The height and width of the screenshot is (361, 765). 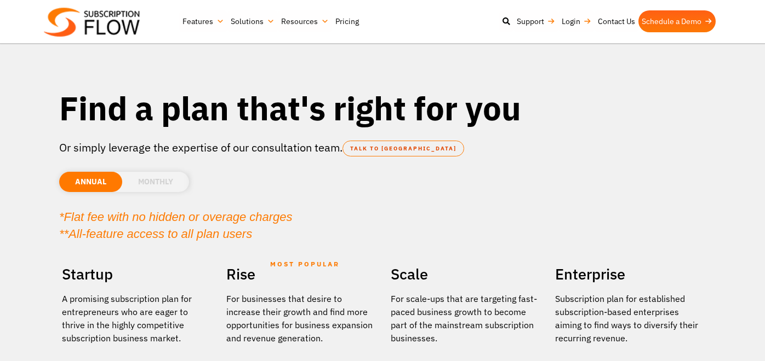 What do you see at coordinates (156, 234) in the screenshot?
I see `em: **All-feature access to all plan users` at bounding box center [156, 234].